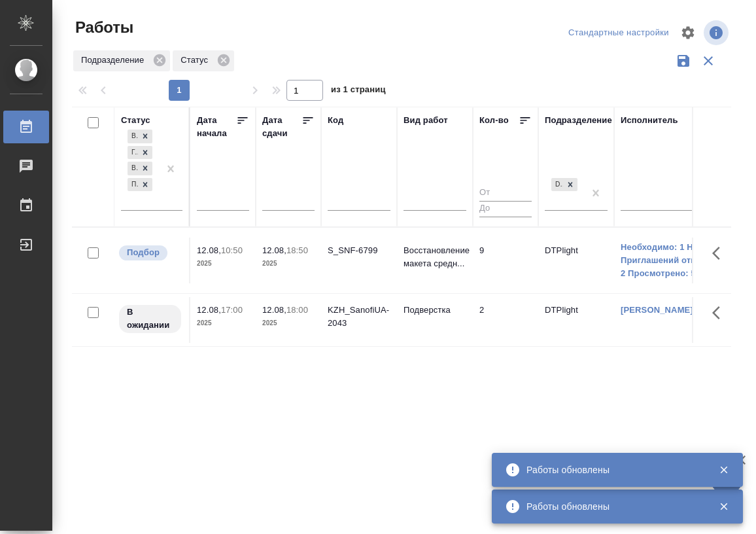 The height and width of the screenshot is (534, 756). Describe the element at coordinates (425, 121) in the screenshot. I see `div: Вид работ` at that location.